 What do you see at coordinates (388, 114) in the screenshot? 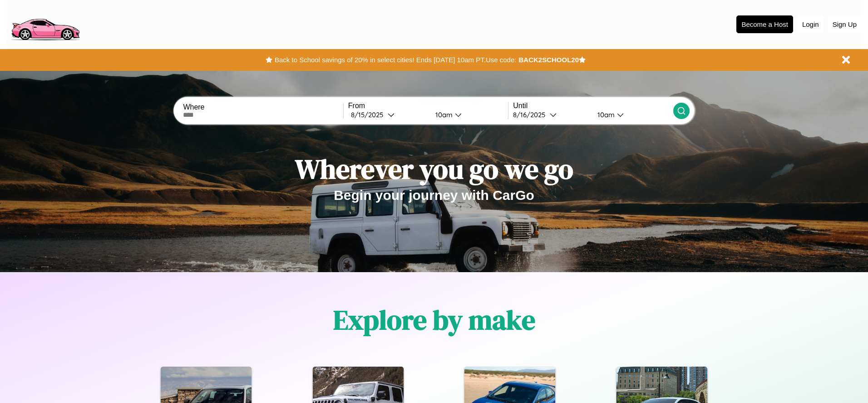
I see `button: 8/15/2025` at bounding box center [388, 114].